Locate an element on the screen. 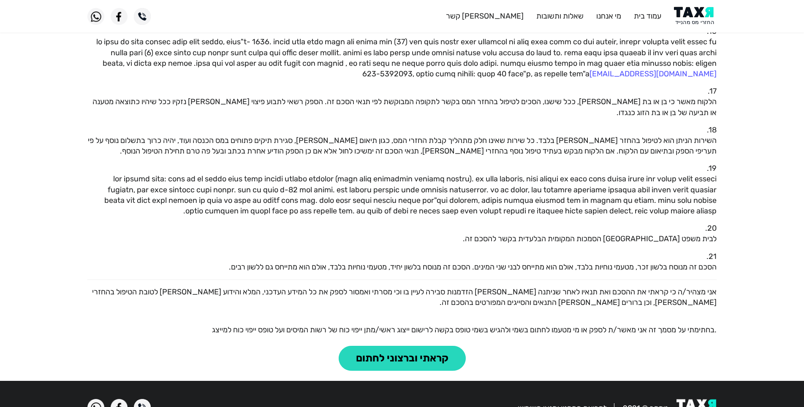 This screenshot has height=407, width=804. p: הסכם זה מנוסח בלשון זכר, מטעמי נוחיות בלבד, אולם הוא מתייחס לבני שני המינים. הסכם זה מנוסח בלשון ... is located at coordinates (402, 267).